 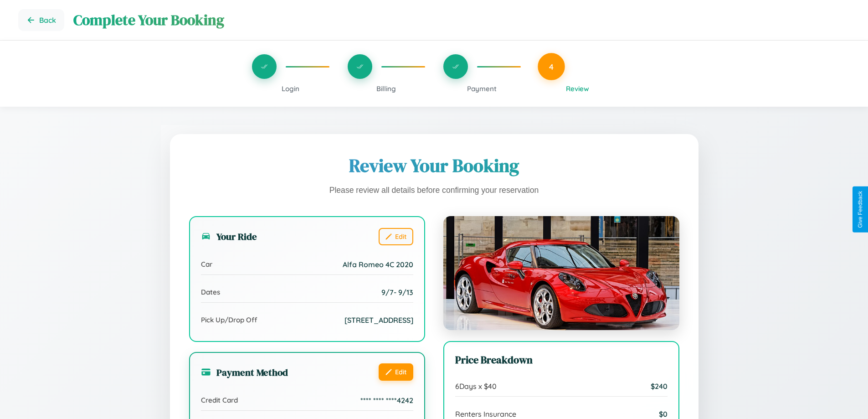 I want to click on span: Login, so click(x=290, y=89).